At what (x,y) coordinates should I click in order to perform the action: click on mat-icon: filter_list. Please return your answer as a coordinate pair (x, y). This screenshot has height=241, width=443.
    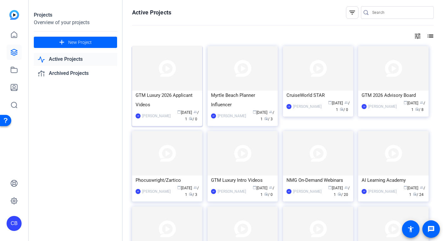
    Looking at the image, I should click on (352, 13).